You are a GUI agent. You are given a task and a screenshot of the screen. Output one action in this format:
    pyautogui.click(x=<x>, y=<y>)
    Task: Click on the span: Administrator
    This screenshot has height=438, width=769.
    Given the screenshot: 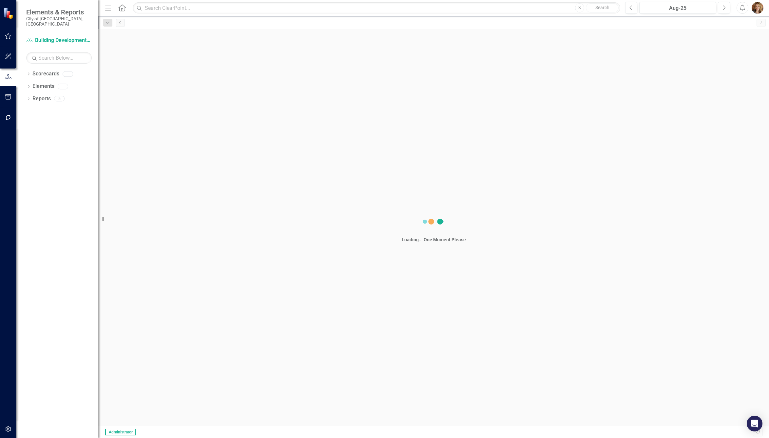 What is the action you would take?
    pyautogui.click(x=120, y=432)
    